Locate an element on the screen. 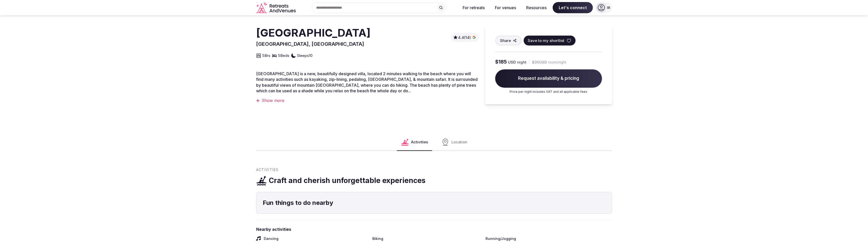 The height and width of the screenshot is (244, 868). span: 5 Brs is located at coordinates (266, 55).